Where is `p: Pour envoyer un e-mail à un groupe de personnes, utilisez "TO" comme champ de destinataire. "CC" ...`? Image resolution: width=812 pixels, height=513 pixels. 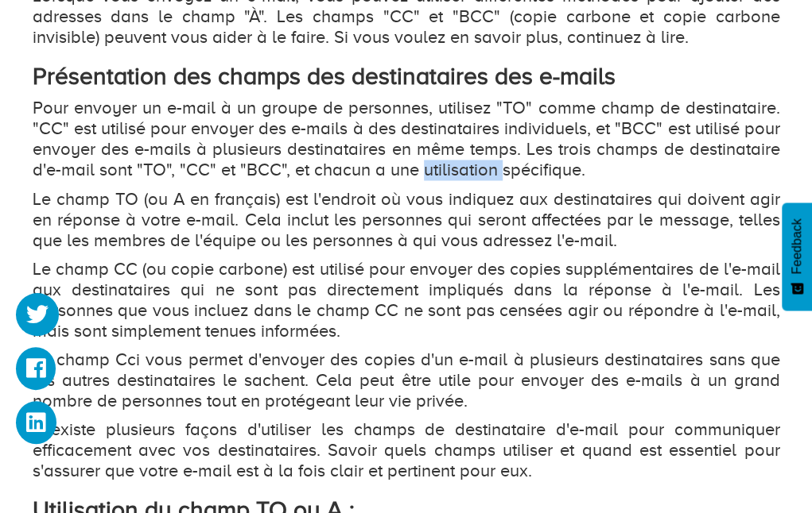 p: Pour envoyer un e-mail à un groupe de personnes, utilisez "TO" comme champ de destinataire. "CC" ... is located at coordinates (406, 139).